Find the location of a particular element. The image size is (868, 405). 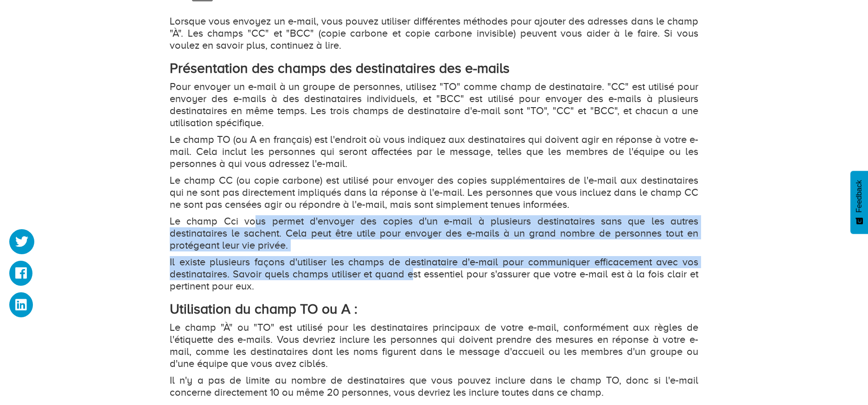

span: Feedback is located at coordinates (859, 196).